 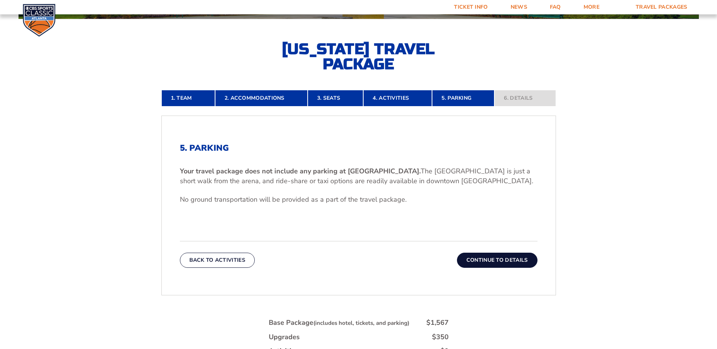 I want to click on button: Back To Activities, so click(x=217, y=261).